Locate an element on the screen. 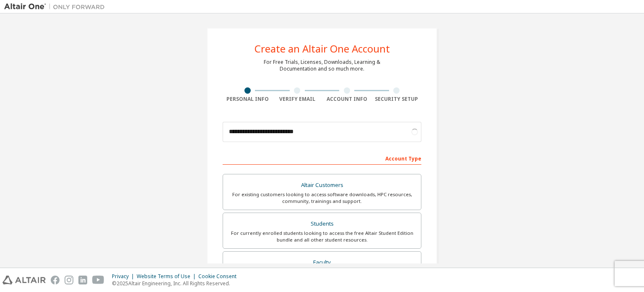 The height and width of the screenshot is (292, 644). div: Cookie Consent is located at coordinates (220, 276).